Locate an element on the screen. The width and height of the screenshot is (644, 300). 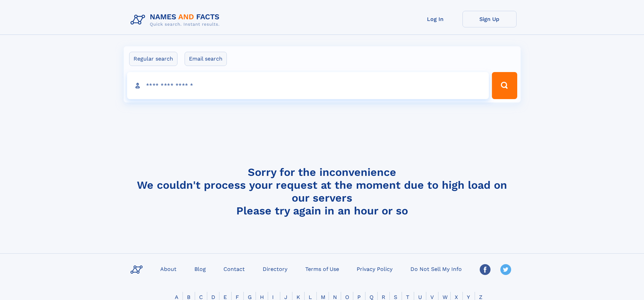
a: Privacy Policy is located at coordinates (375, 269).